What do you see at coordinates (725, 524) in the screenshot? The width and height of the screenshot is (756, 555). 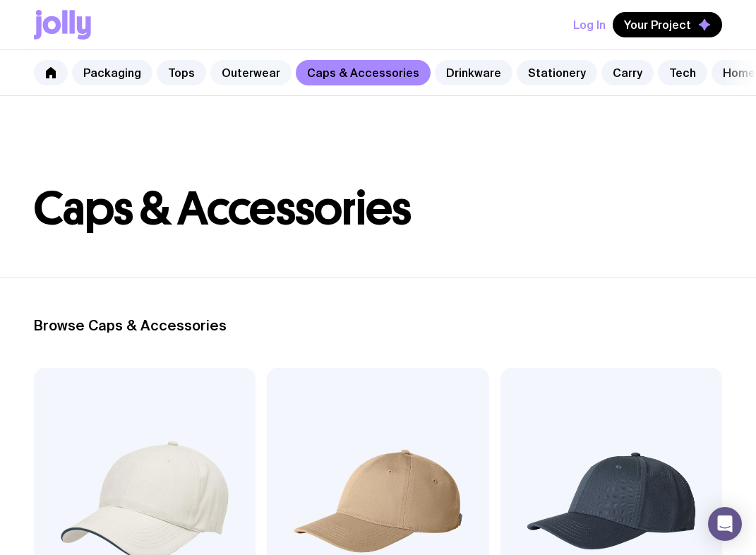 I see `div: Open Intercom Messenger` at bounding box center [725, 524].